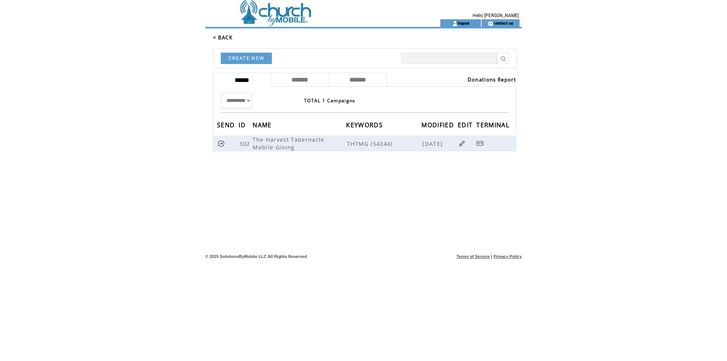  I want to click on a: < BACK, so click(222, 37).